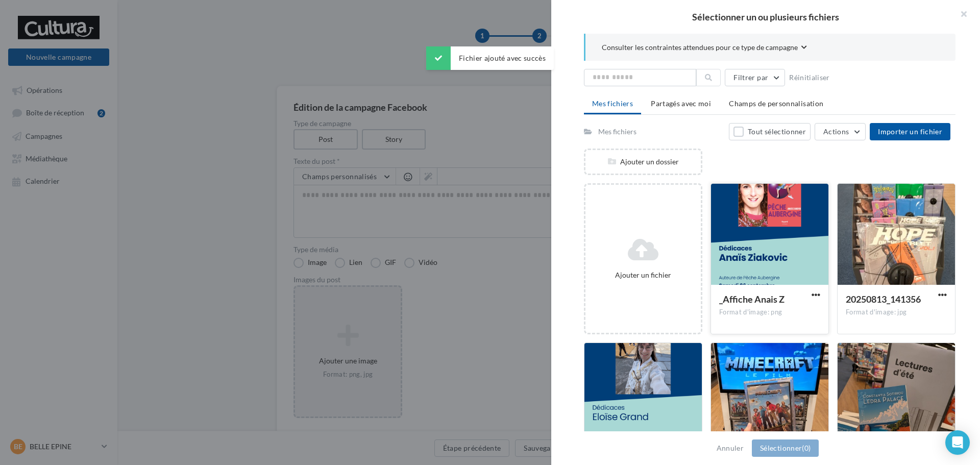 The image size is (980, 465). What do you see at coordinates (957, 443) in the screenshot?
I see `div: Open Intercom Messenger` at bounding box center [957, 443].